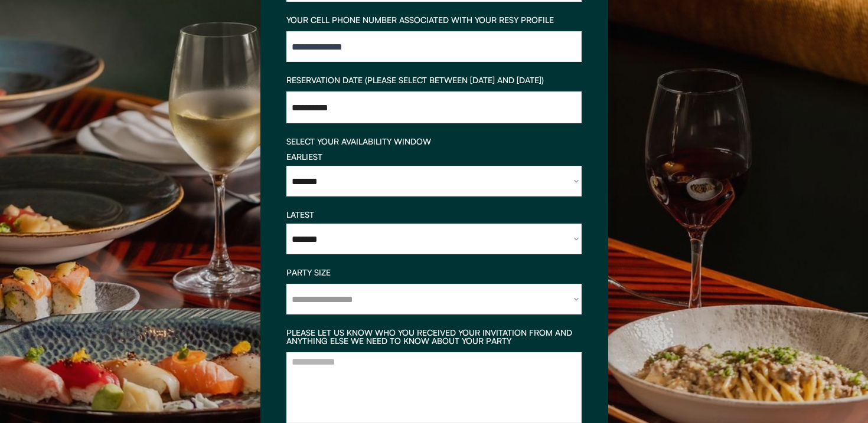 The width and height of the screenshot is (868, 423). I want to click on div: EARLIEST, so click(434, 157).